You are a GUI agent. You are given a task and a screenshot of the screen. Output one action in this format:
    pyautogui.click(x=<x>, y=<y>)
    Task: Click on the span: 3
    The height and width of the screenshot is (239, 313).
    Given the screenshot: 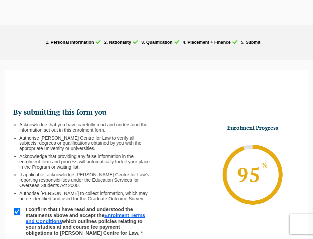 What is the action you would take?
    pyautogui.click(x=143, y=42)
    